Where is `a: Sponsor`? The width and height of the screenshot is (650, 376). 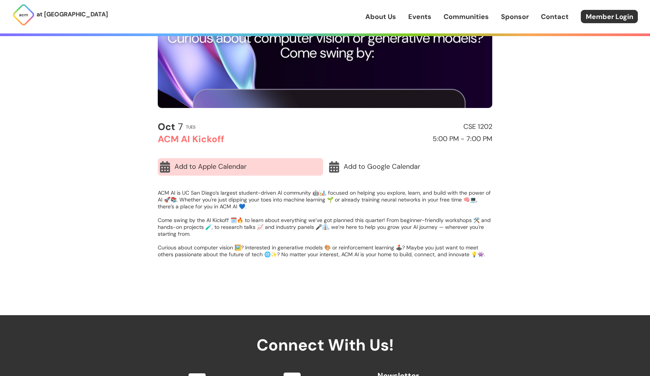 a: Sponsor is located at coordinates (515, 17).